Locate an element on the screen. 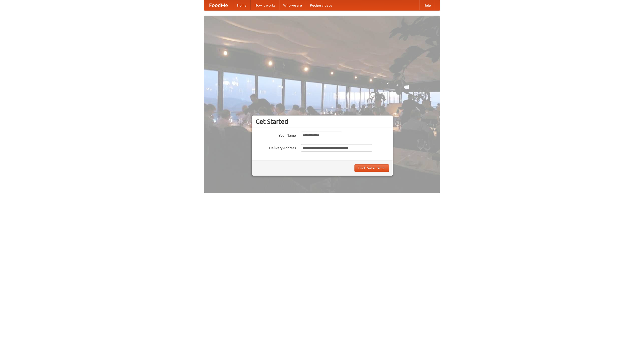  button: Find Restaurants! is located at coordinates (372, 168).